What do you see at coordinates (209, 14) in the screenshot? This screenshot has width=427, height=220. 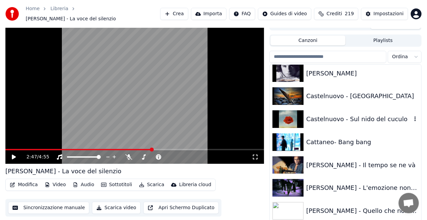 I see `button: Importa` at bounding box center [209, 14].